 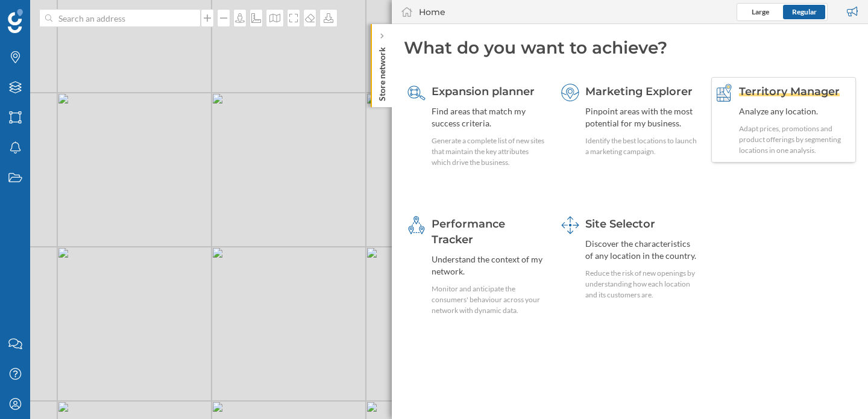 I want to click on p: Store network, so click(x=382, y=72).